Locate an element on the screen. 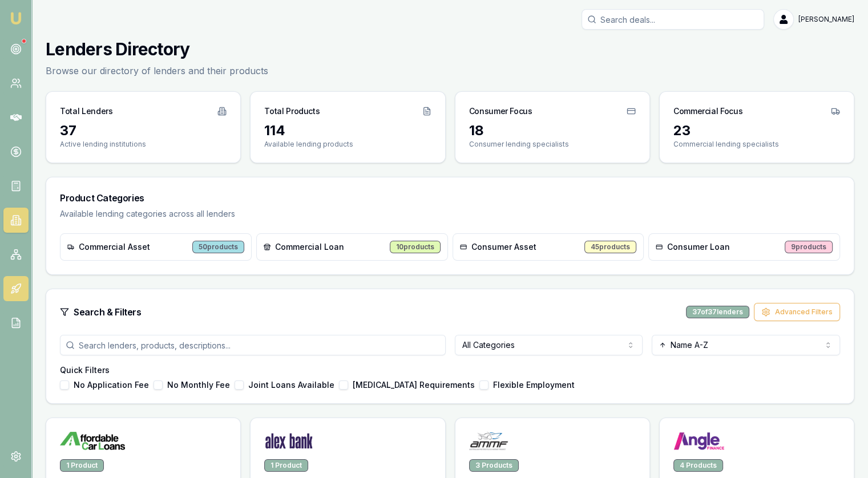  div: 114 is located at coordinates (347, 131).